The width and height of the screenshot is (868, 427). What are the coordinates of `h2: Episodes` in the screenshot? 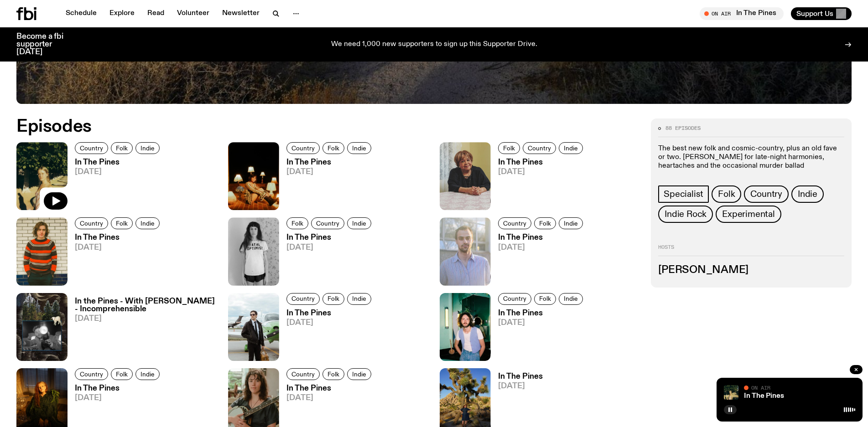 It's located at (293, 127).